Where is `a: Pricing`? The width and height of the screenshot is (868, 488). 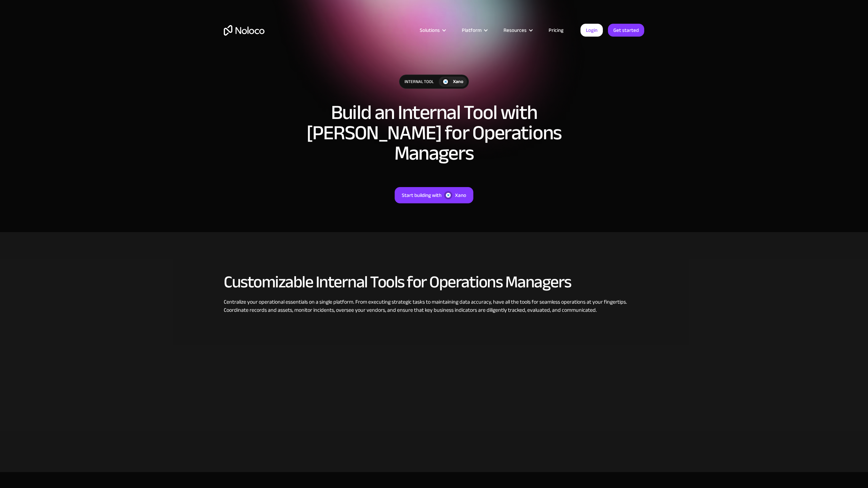 a: Pricing is located at coordinates (556, 30).